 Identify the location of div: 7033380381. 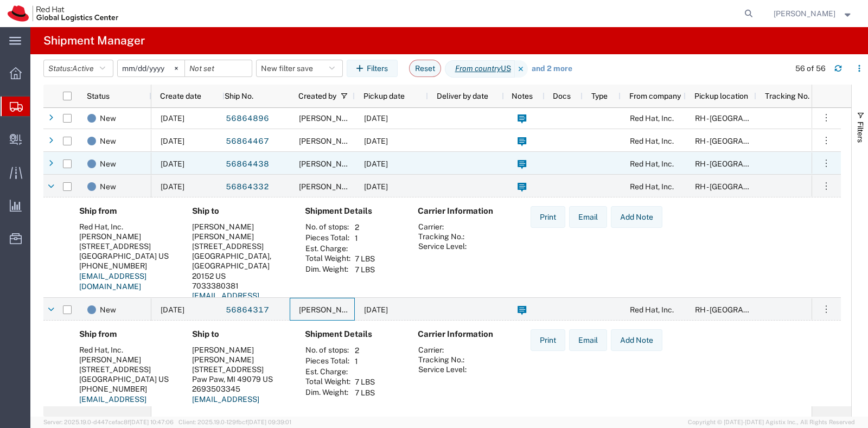
(240, 286).